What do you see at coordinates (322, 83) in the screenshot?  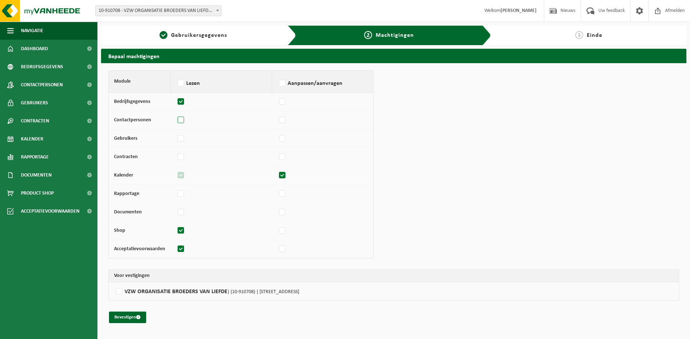 I see `label: Aanpassen/aanvragen` at bounding box center [322, 83].